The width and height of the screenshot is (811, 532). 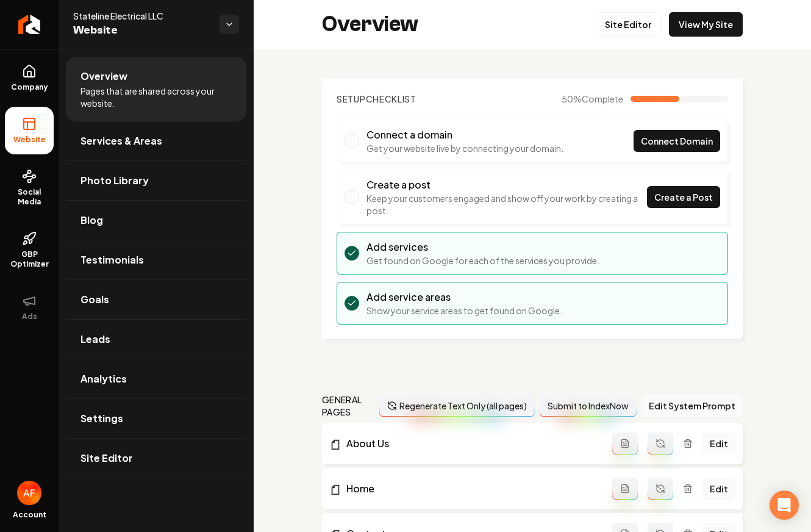 I want to click on p: Show your service areas to get found on Google., so click(x=464, y=310).